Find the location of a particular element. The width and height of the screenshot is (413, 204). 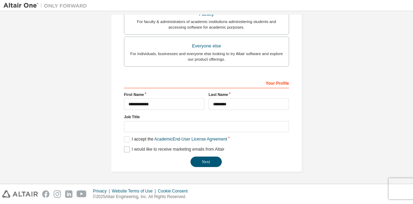

label: I would like to receive marketing emails from Altair is located at coordinates (174, 149).